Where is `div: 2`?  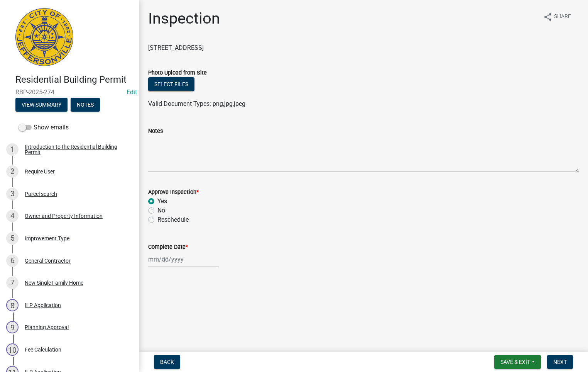 div: 2 is located at coordinates (12, 171).